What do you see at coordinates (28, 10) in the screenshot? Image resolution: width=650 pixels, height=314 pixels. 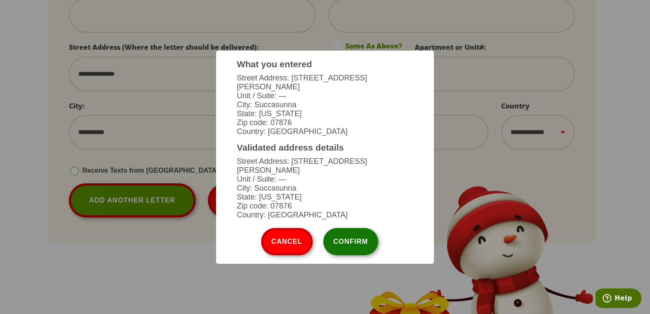 I see `span: Help` at bounding box center [28, 10].